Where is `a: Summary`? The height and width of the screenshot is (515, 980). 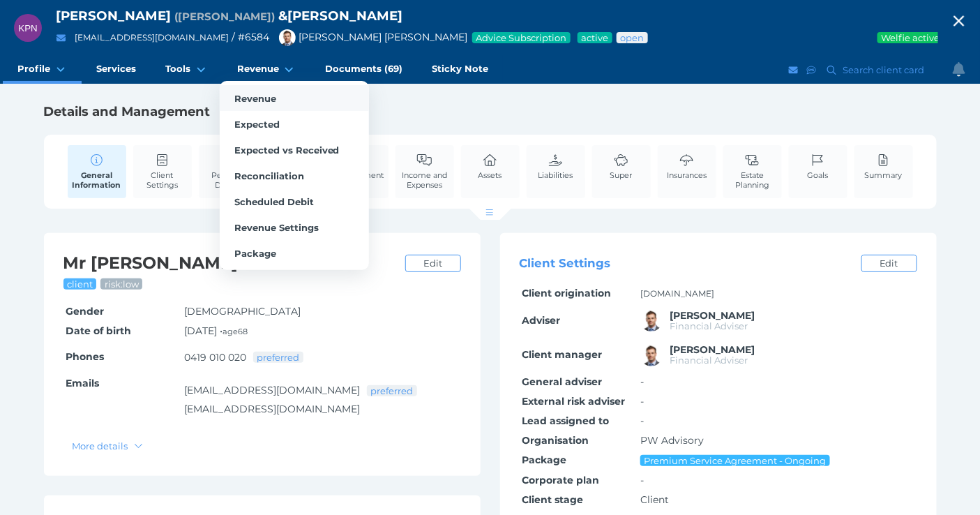 a: Summary is located at coordinates (884, 166).